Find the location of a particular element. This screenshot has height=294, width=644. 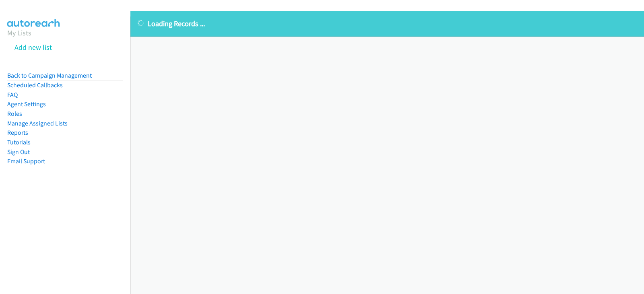

a: Tutorials is located at coordinates (19, 142).